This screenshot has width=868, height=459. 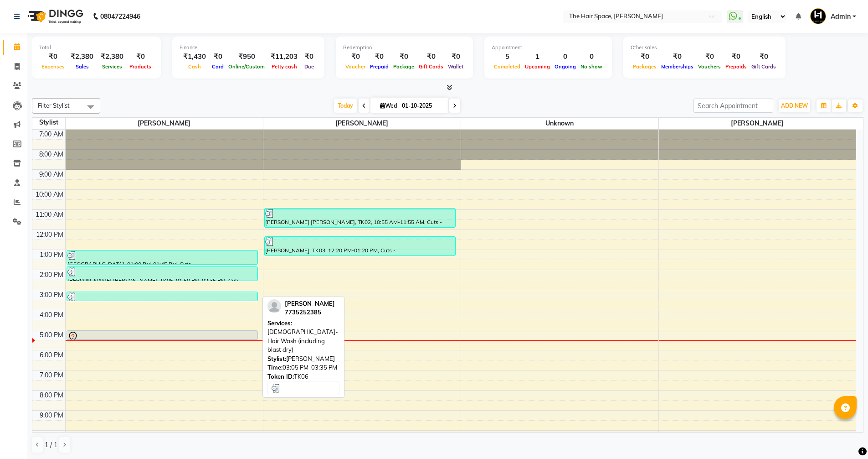 What do you see at coordinates (248, 48) in the screenshot?
I see `div: Finance` at bounding box center [248, 48].